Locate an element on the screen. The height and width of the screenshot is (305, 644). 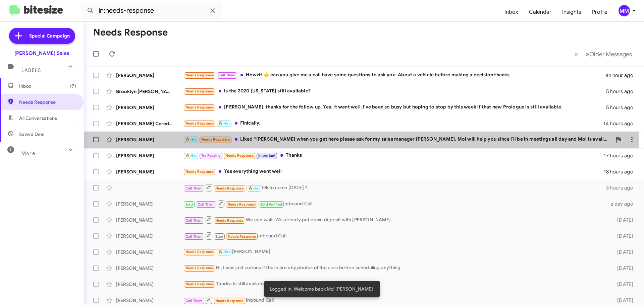
div: Hi, I was just curious if there are any photos of the civic before scheduling anything. is located at coordinates (395, 268).